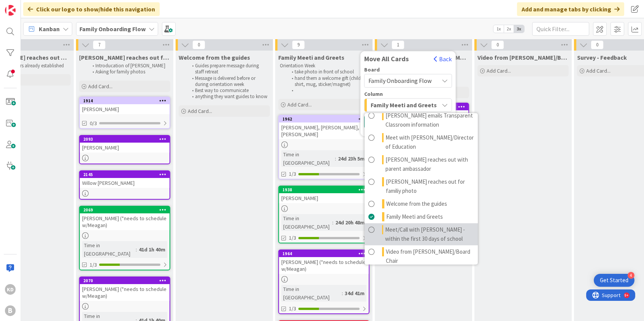 This screenshot has width=644, height=321. Describe the element at coordinates (325, 190) in the screenshot. I see `div: 1938` at that location.